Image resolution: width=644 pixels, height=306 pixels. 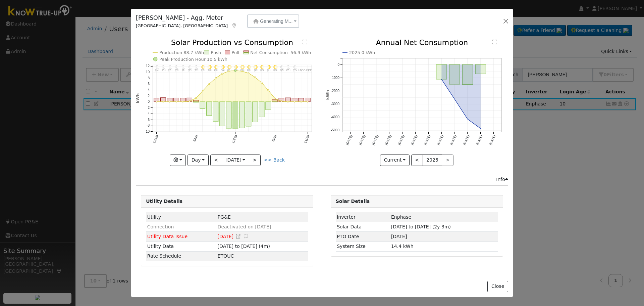 What do you see at coordinates (281, 52) in the screenshot?
I see `text: Net Consumption -56.9 kWh` at bounding box center [281, 52].